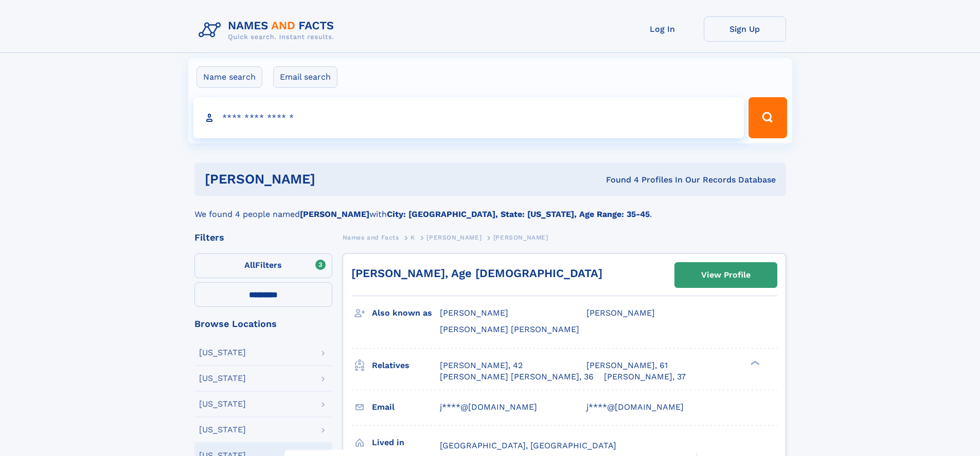 The width and height of the screenshot is (980, 456). I want to click on h3: Email, so click(406, 408).